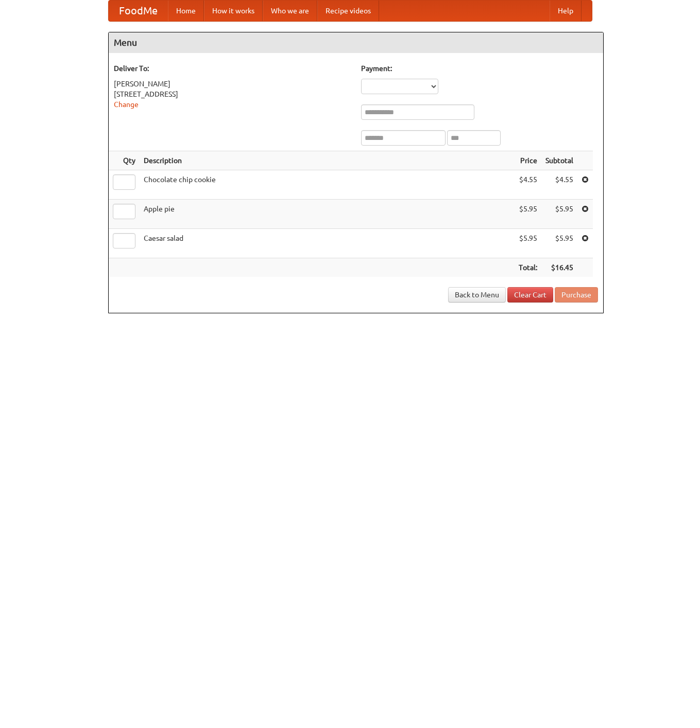 The image size is (700, 728). Describe the element at coordinates (126, 105) in the screenshot. I see `a: Change` at that location.